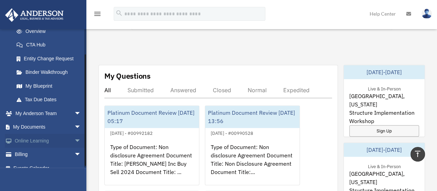 The image size is (437, 191). What do you see at coordinates (128, 76) in the screenshot?
I see `div: My Questions` at bounding box center [128, 76].